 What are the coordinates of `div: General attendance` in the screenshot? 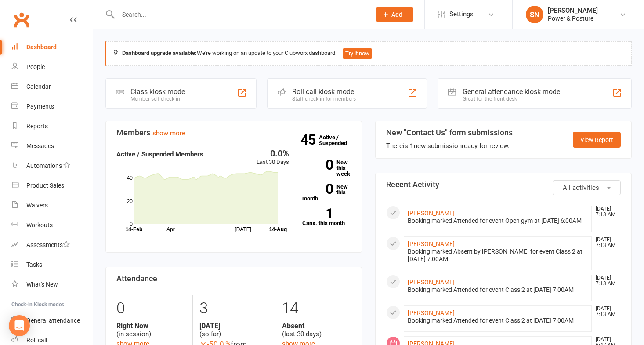 It's located at (53, 320).